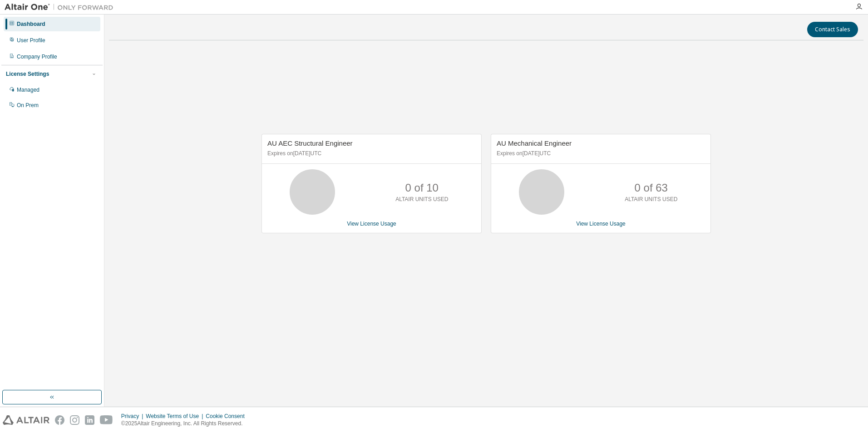  Describe the element at coordinates (133, 416) in the screenshot. I see `div: Privacy` at that location.